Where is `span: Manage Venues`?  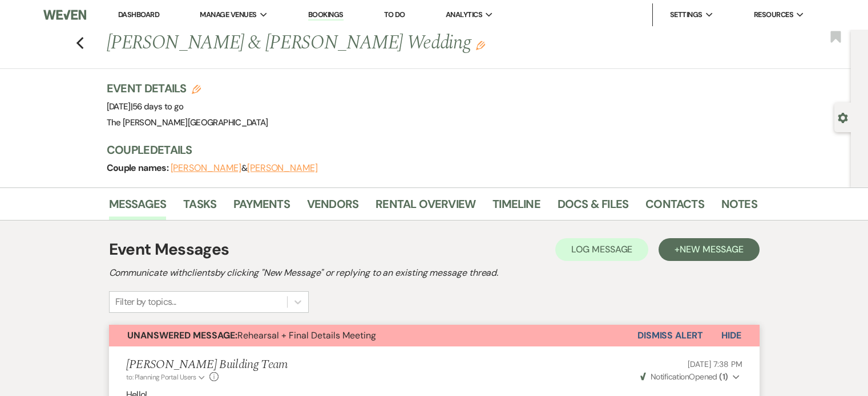 span: Manage Venues is located at coordinates (228, 15).